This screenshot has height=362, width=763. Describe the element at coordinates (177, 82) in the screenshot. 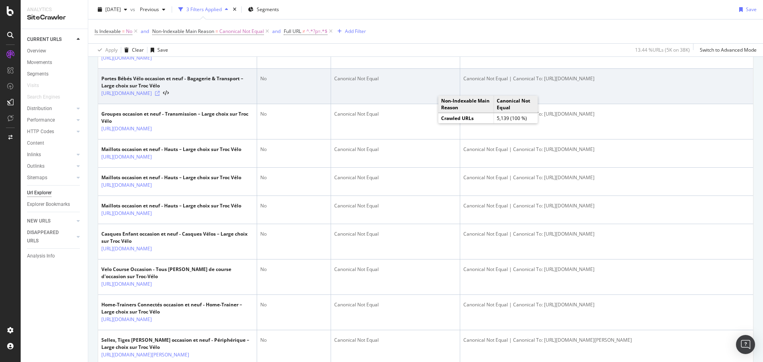

I see `div: Portes Bébés Vélo occasion et neuf - Bagagerie & Transport – Large choix sur Troc Vélo` at that location.